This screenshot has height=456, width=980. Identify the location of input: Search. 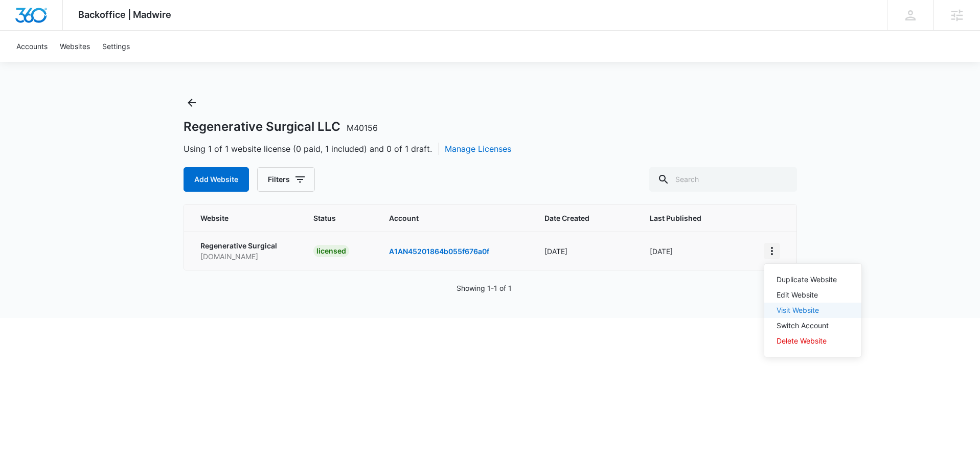
(723, 179).